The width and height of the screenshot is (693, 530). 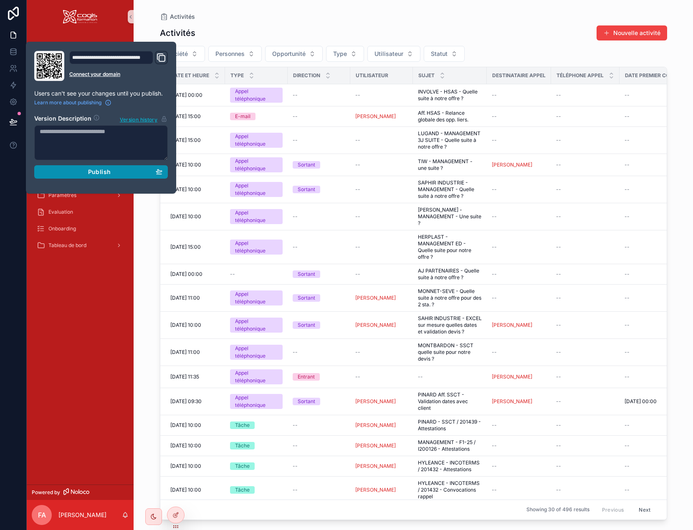 What do you see at coordinates (449, 165) in the screenshot?
I see `span: TIW - MANAGEMENT - une suite ?` at bounding box center [449, 165].